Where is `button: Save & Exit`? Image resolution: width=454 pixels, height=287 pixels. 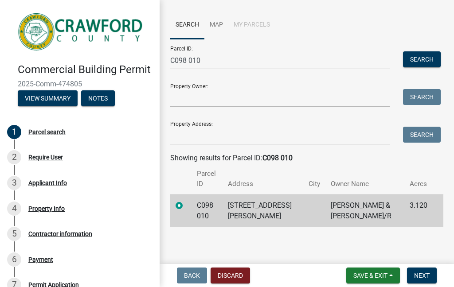
button: Save & Exit is located at coordinates (373, 276).